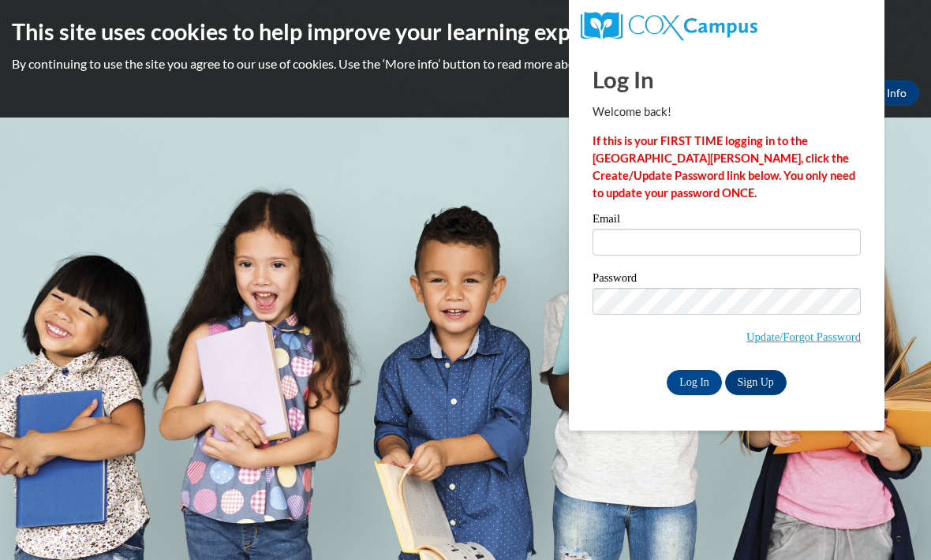  Describe the element at coordinates (726, 280) in the screenshot. I see `label: Password` at that location.